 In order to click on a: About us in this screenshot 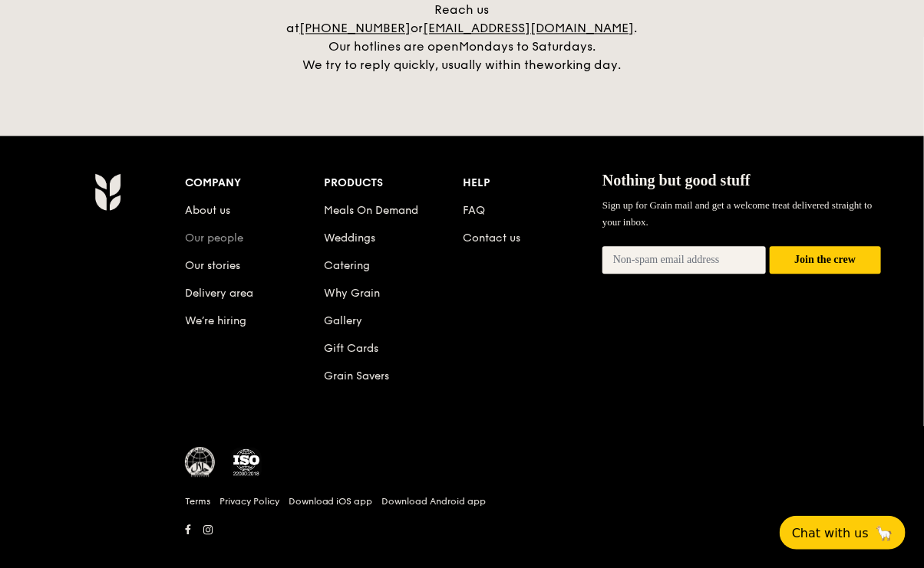, I will do `click(207, 211)`.